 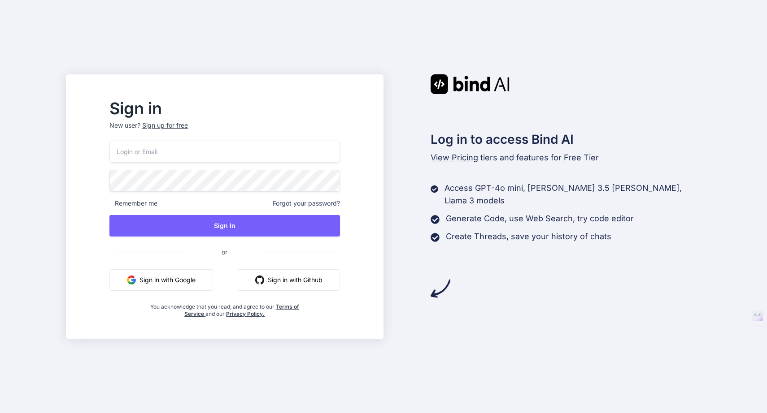 I want to click on img: github, so click(x=260, y=280).